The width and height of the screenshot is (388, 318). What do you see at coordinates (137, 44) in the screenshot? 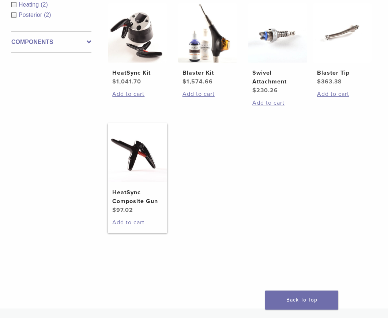
I see `a: HeatSync KitHeatSync Kit $1,041.70` at bounding box center [137, 44].